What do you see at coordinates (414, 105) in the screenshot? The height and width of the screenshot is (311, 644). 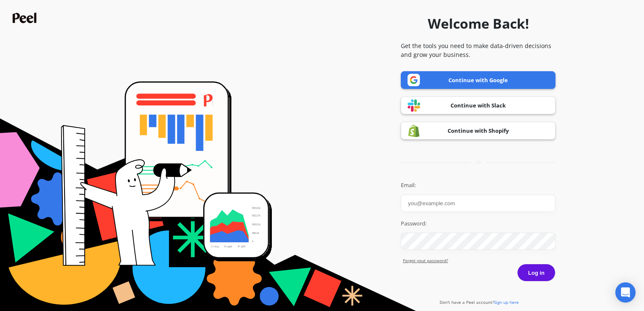 I see `img: Slack logo` at bounding box center [414, 105].